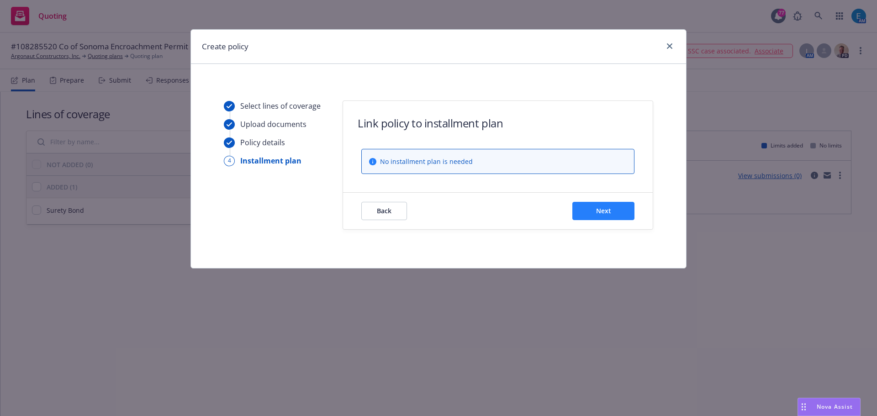  I want to click on span: Back, so click(384, 211).